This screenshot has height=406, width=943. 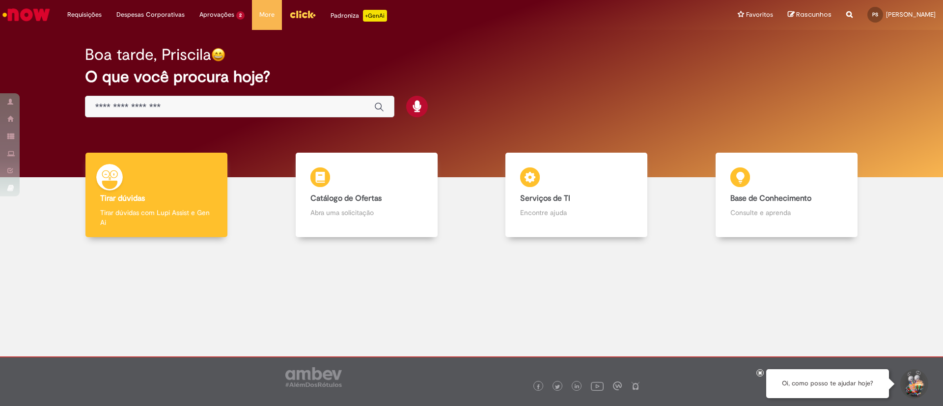 What do you see at coordinates (150, 15) in the screenshot?
I see `span: Despesas Corporativas` at bounding box center [150, 15].